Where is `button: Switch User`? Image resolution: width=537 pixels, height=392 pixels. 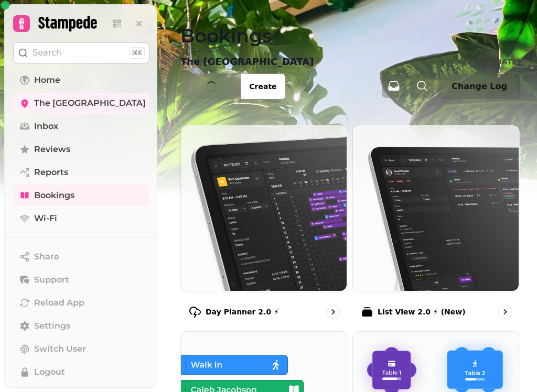 button: Switch User is located at coordinates (81, 349).